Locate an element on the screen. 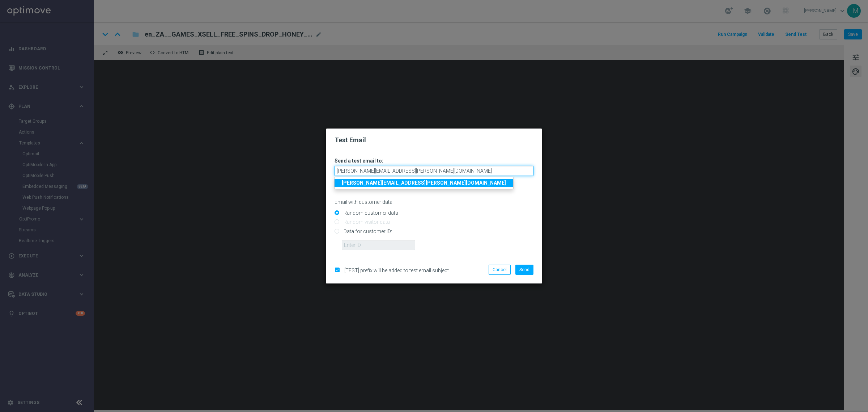  button: Cancel is located at coordinates (500, 270).